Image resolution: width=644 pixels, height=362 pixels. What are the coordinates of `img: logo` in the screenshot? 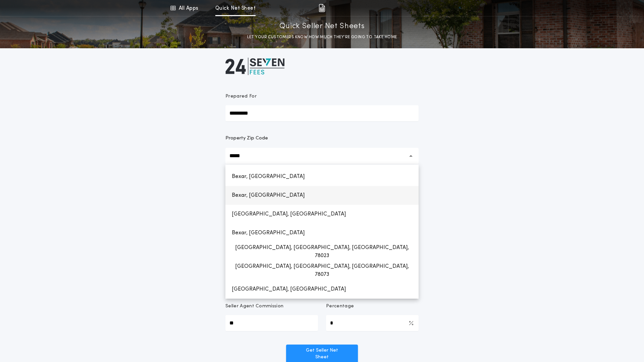 It's located at (255, 67).